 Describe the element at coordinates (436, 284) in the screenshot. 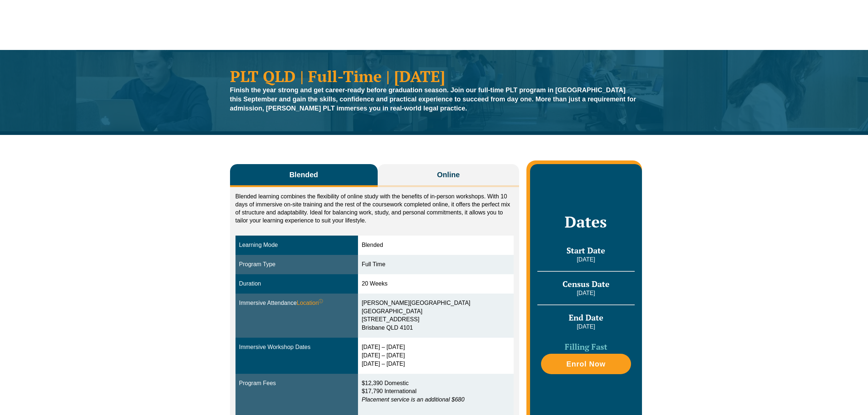

I see `div: 20 Weeks` at that location.